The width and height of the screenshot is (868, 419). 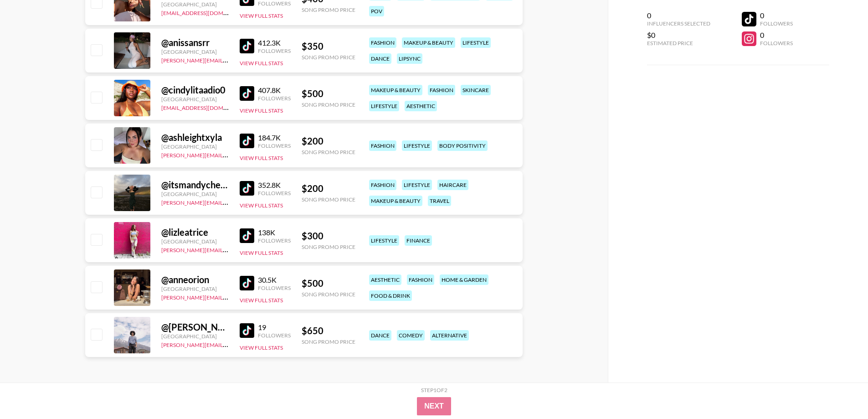 I want to click on div: pov, so click(x=376, y=11).